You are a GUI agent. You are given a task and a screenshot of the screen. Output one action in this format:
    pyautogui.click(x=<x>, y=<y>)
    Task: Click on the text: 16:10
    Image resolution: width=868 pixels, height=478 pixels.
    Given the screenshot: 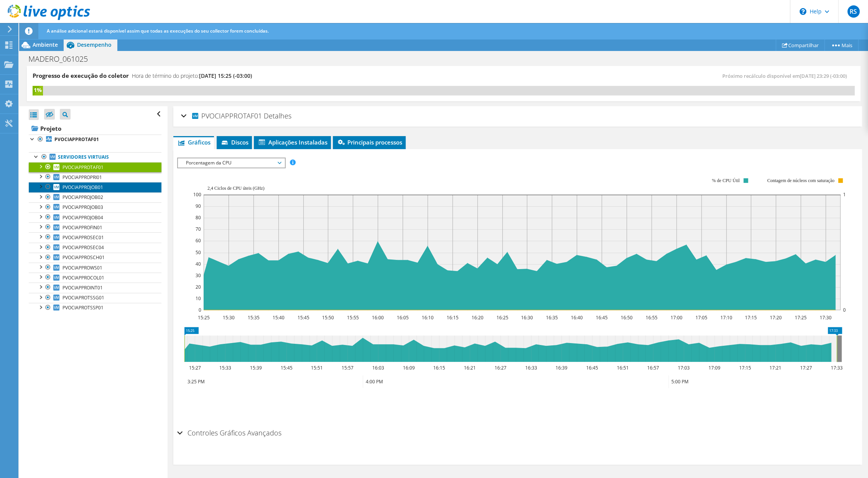 What is the action you would take?
    pyautogui.click(x=427, y=317)
    